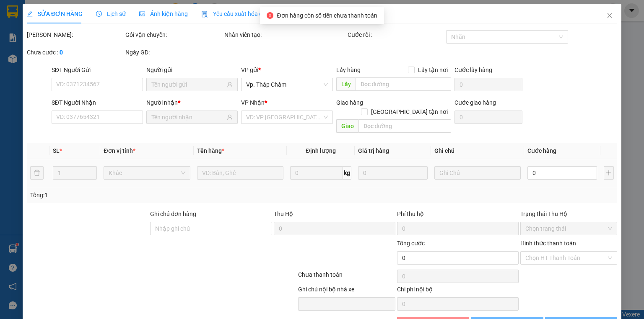 The height and width of the screenshot is (319, 644). I want to click on input: Tên người gửi, so click(188, 85).